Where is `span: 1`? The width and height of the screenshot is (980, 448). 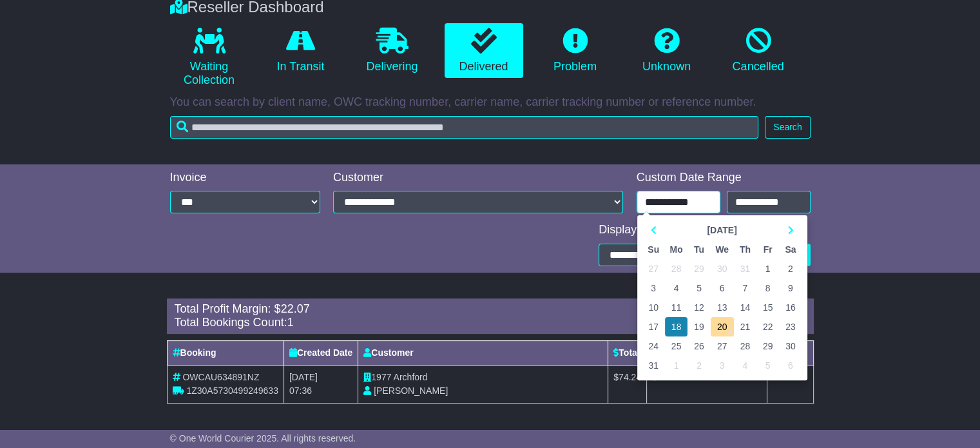 span: 1 is located at coordinates (291, 322).